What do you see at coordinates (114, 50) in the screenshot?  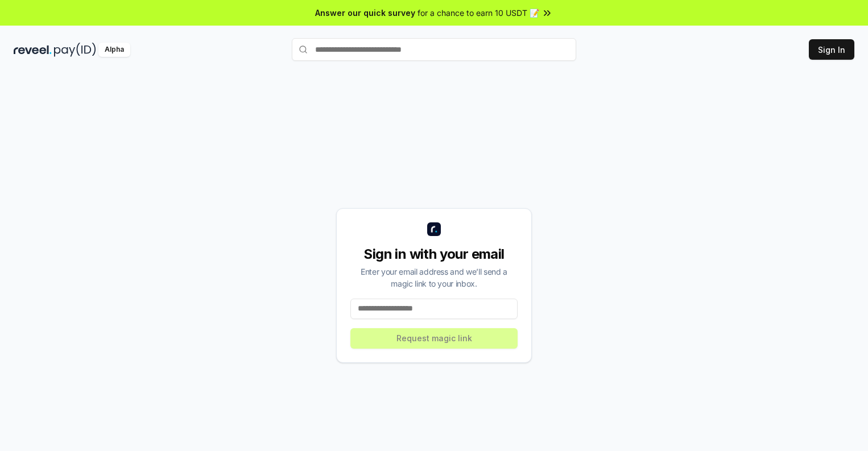 I see `div: Alpha` at bounding box center [114, 50].